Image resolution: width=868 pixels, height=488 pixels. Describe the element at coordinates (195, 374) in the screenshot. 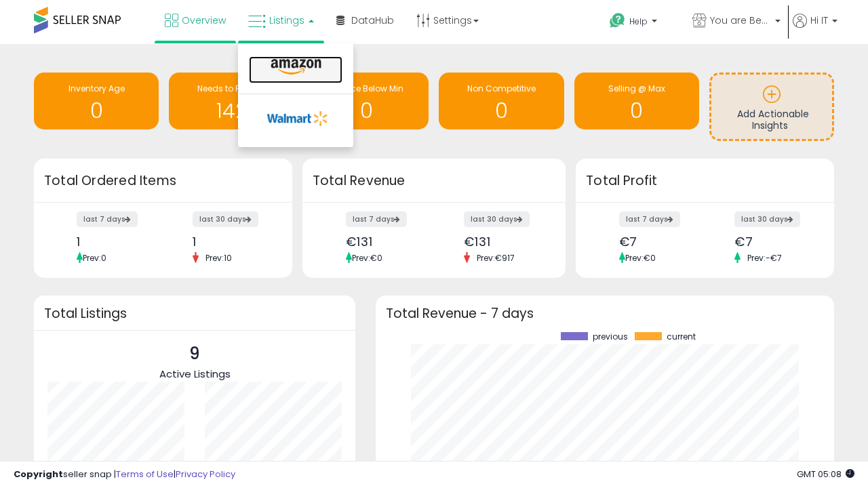

I see `span: Active Listings` at that location.